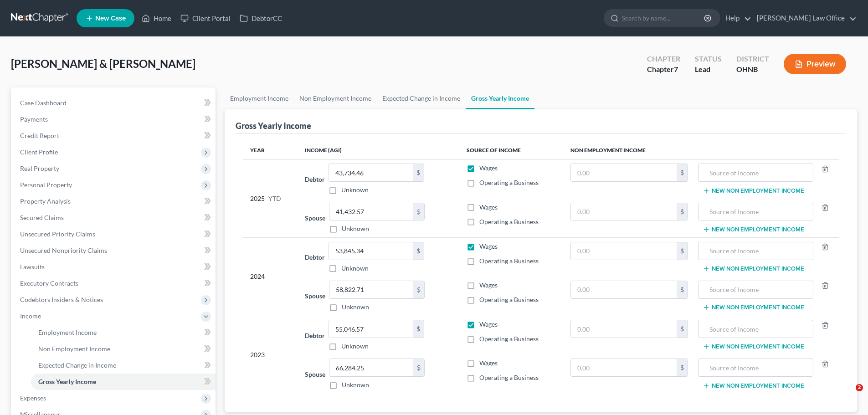 This screenshot has height=415, width=868. What do you see at coordinates (752, 59) in the screenshot?
I see `div: District` at bounding box center [752, 59].